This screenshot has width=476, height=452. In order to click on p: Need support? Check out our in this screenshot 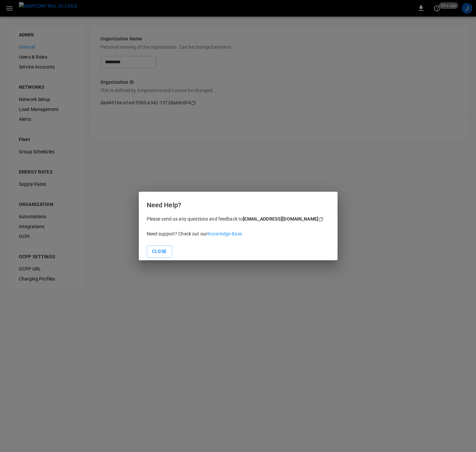, I will do `click(238, 234)`.